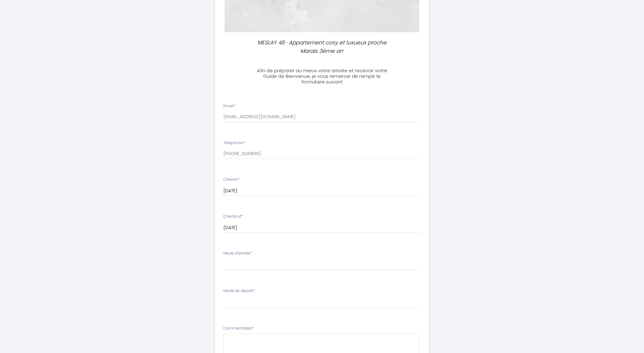 Image resolution: width=644 pixels, height=353 pixels. I want to click on label: Heure de départ, so click(239, 291).